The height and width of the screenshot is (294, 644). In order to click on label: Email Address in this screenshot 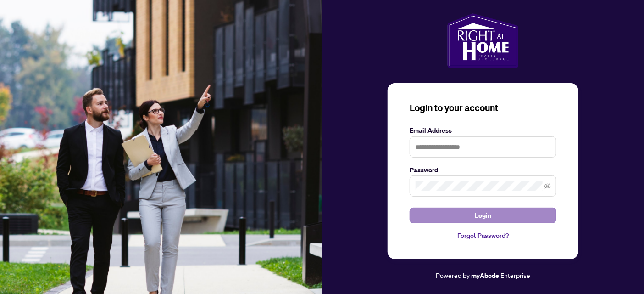, I will do `click(483, 130)`.